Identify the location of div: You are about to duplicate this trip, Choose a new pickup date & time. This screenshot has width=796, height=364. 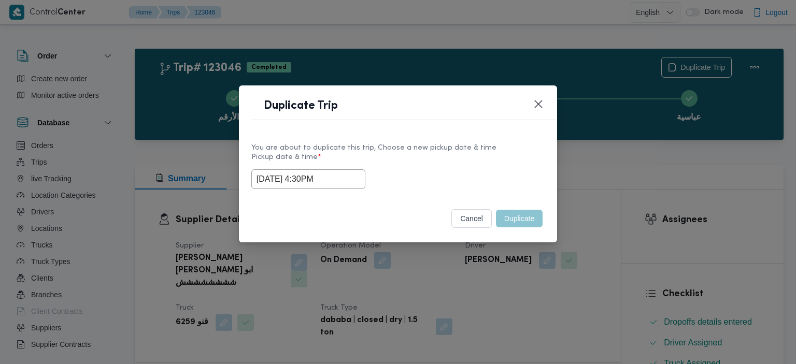
(398, 148).